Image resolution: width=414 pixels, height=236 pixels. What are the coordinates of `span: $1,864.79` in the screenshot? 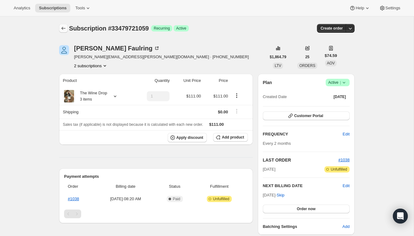 It's located at (278, 57).